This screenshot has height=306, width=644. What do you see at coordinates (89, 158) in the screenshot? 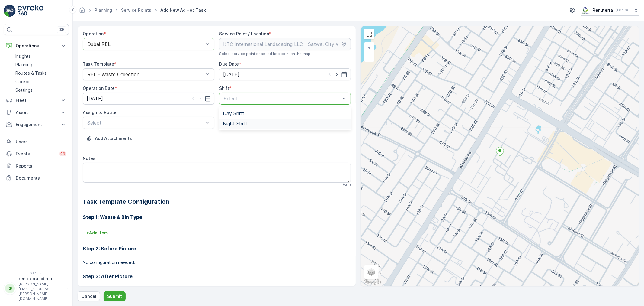
I see `label: Notes` at bounding box center [89, 158].